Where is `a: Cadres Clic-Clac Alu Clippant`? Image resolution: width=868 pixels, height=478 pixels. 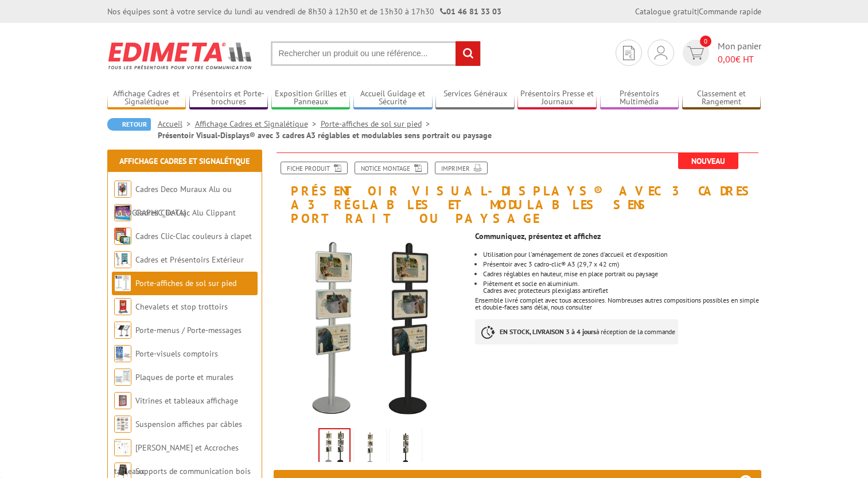
a: Cadres Clic-Clac Alu Clippant is located at coordinates (185, 213).